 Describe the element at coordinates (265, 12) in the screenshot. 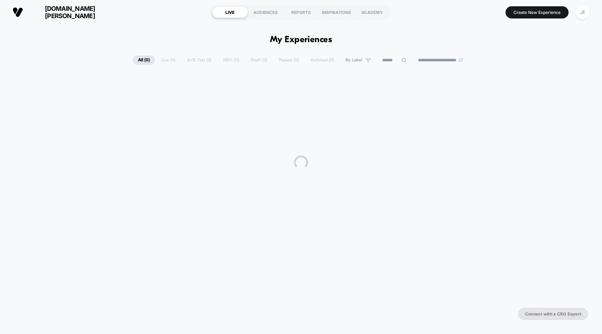

I see `div: AUDIENCES` at that location.